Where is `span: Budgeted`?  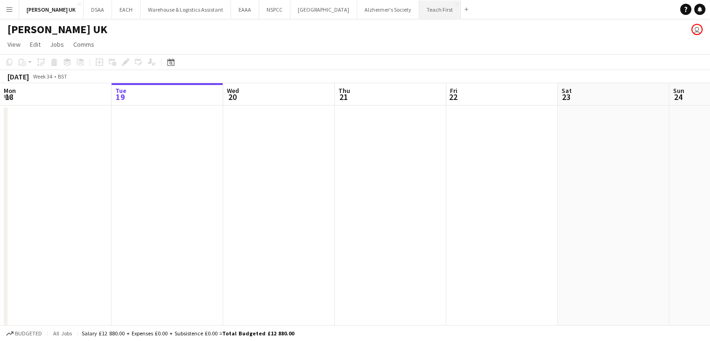 span: Budgeted is located at coordinates (28, 333).